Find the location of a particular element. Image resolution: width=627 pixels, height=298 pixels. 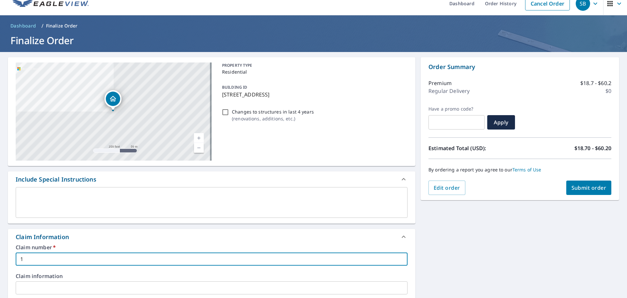

p: Residential is located at coordinates (314, 72).